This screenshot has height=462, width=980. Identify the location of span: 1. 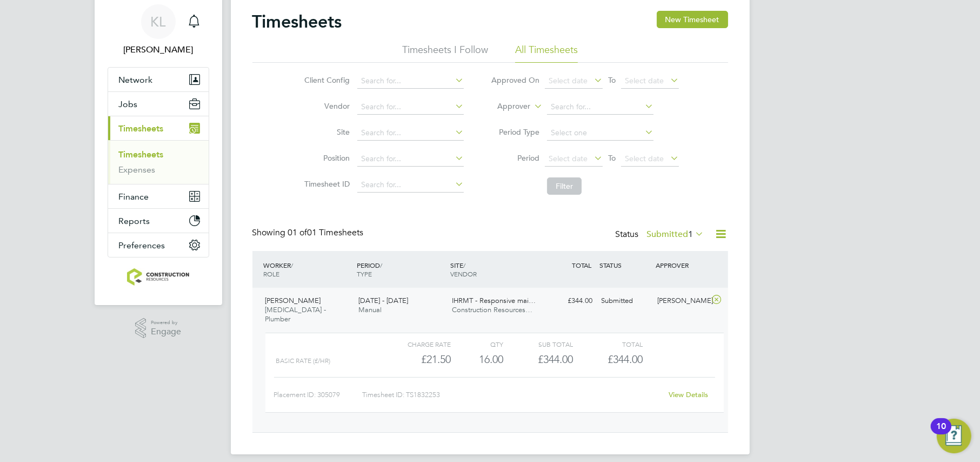
(691, 234).